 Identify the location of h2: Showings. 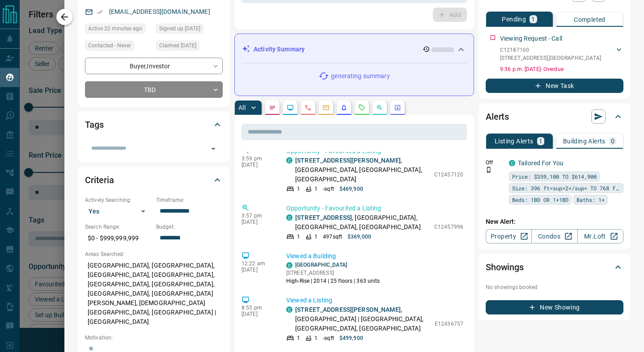
(504, 267).